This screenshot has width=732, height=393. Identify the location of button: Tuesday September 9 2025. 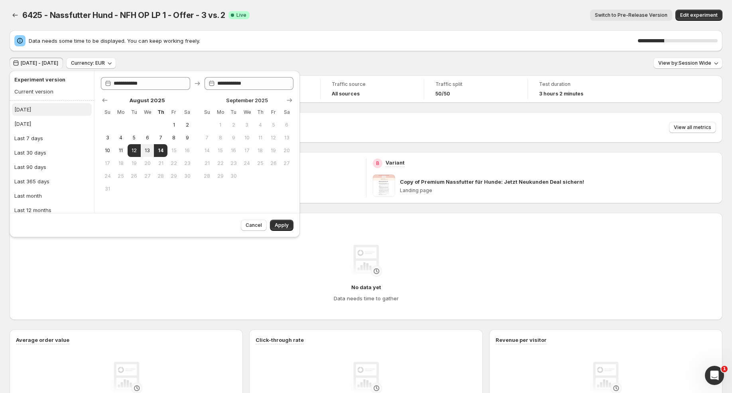
(233, 138).